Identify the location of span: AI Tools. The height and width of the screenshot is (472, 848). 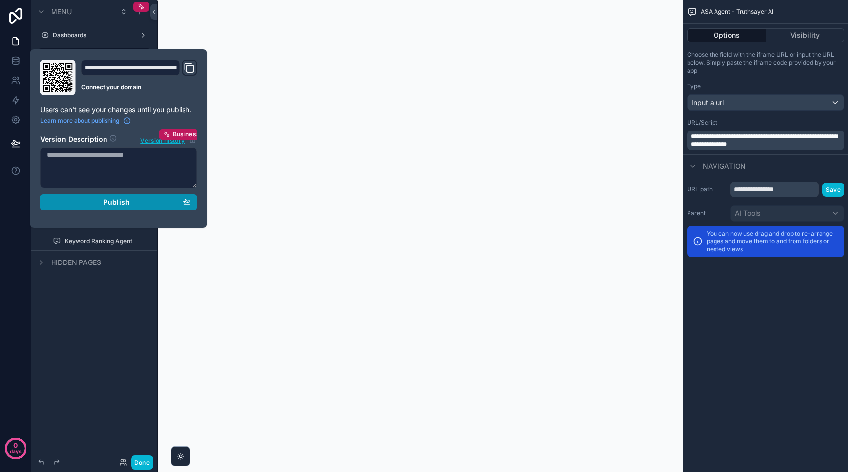
(747, 213).